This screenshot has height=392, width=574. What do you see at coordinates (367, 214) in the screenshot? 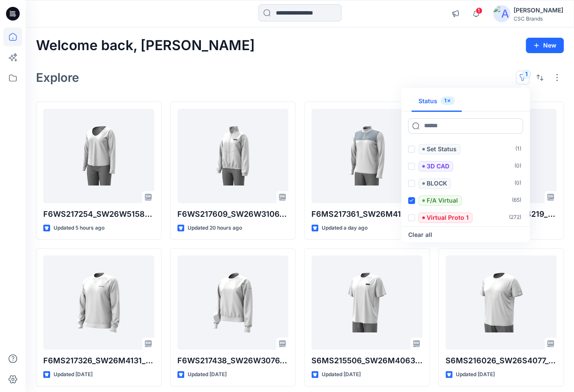
I see `p: F6MS217361_SW26M4142_F26_GLACT` at bounding box center [367, 214].